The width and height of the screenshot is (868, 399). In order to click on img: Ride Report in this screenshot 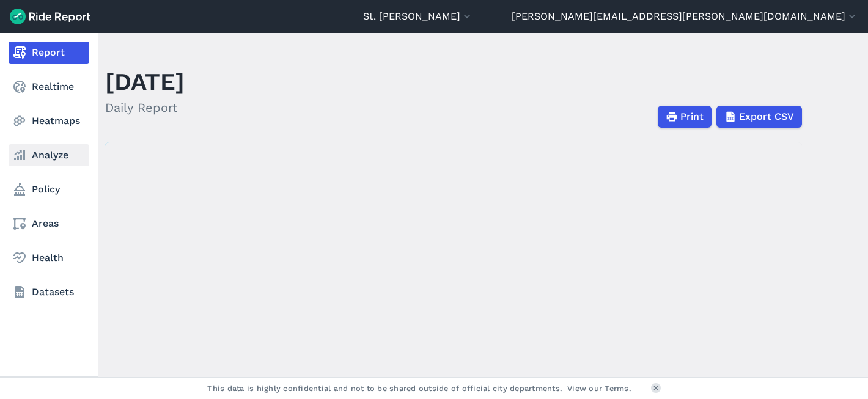, I will do `click(50, 17)`.